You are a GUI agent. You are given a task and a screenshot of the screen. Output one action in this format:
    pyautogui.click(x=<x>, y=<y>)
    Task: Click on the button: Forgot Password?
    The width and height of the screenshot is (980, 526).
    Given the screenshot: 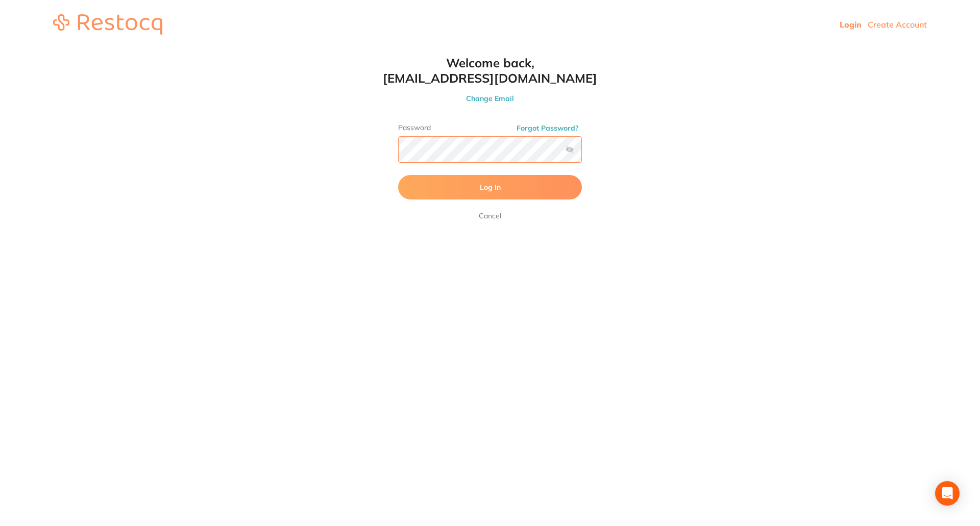 What is the action you would take?
    pyautogui.click(x=548, y=128)
    